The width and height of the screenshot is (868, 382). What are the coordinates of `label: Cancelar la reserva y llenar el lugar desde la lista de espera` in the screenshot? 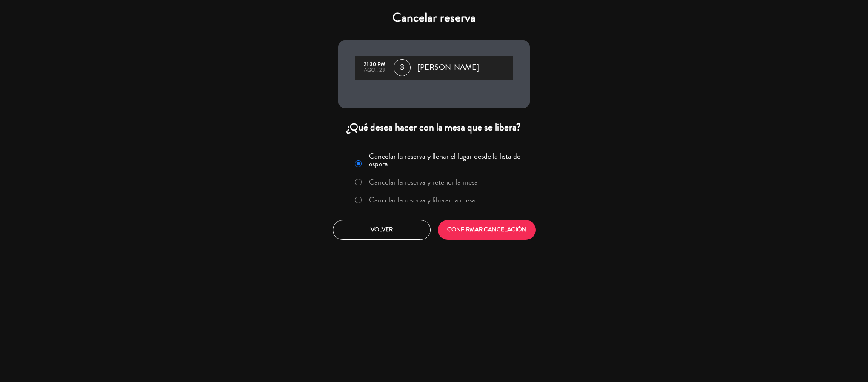 It's located at (447, 160).